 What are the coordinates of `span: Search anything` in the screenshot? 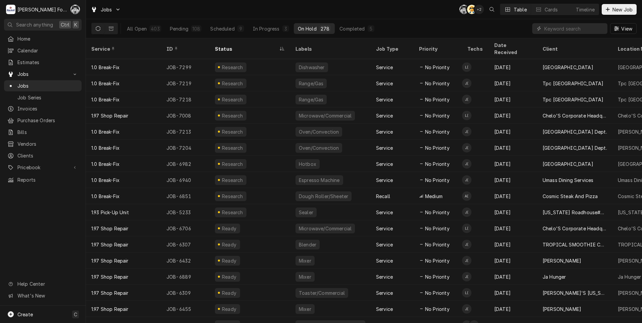 It's located at (35, 24).